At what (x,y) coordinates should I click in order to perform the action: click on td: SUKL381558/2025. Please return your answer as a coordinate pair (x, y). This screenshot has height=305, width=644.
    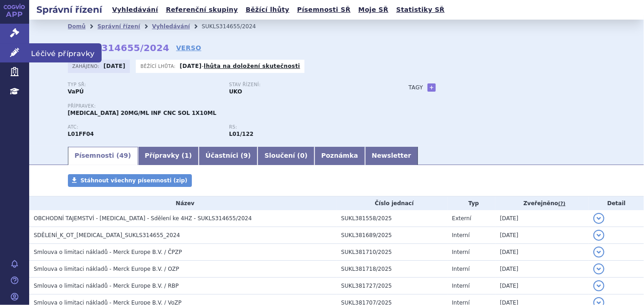
    Looking at the image, I should click on (392, 218).